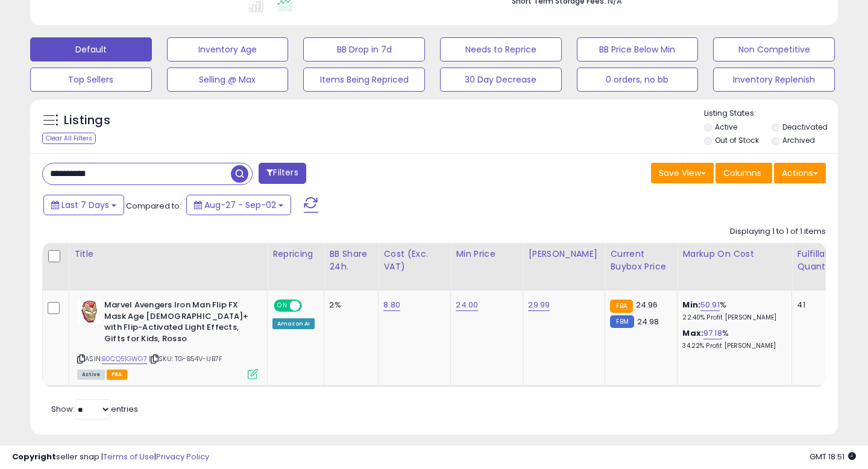  I want to click on button: Save View, so click(682, 173).